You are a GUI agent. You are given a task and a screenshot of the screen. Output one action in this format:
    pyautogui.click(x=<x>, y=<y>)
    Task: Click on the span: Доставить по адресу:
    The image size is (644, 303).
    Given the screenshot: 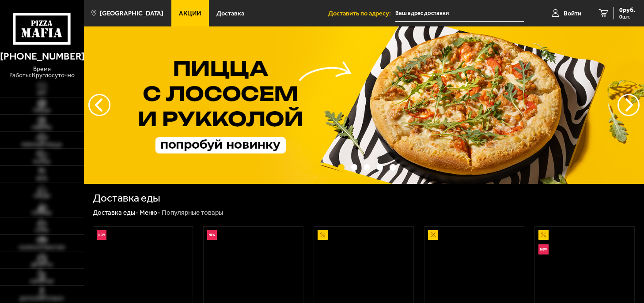 What is the action you would take?
    pyautogui.click(x=362, y=13)
    